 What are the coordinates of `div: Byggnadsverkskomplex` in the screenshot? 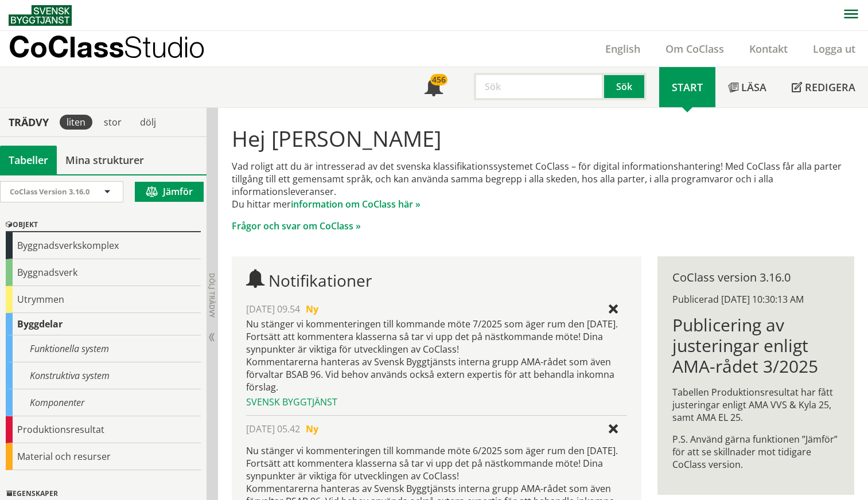 It's located at (103, 245).